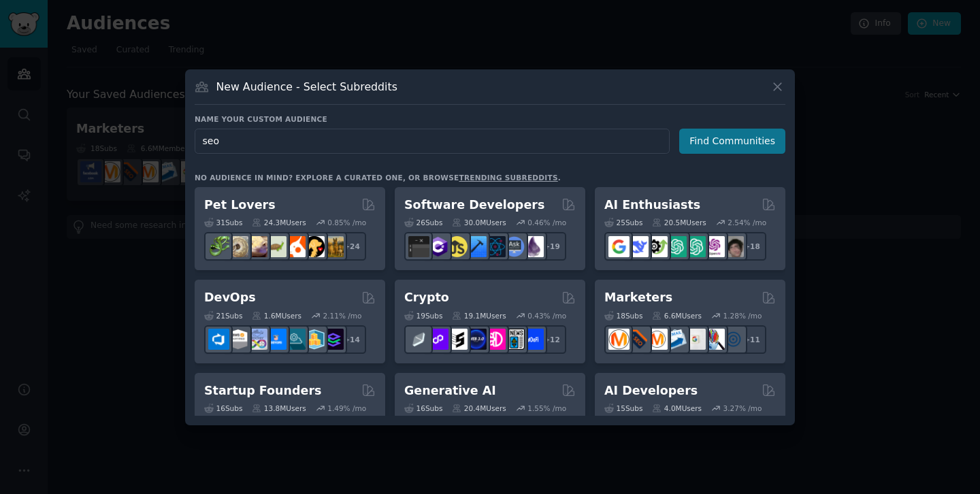 The image size is (980, 494). I want to click on img: content_marketing, so click(618, 339).